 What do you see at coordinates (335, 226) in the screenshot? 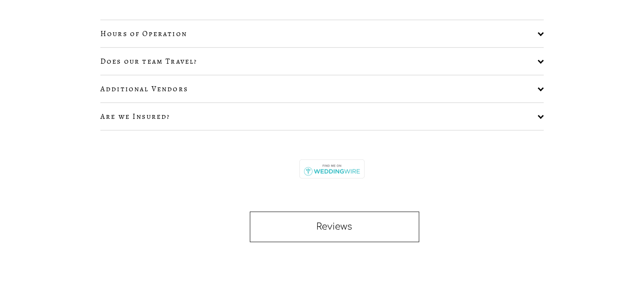
I see `a: Reviews` at bounding box center [335, 226].